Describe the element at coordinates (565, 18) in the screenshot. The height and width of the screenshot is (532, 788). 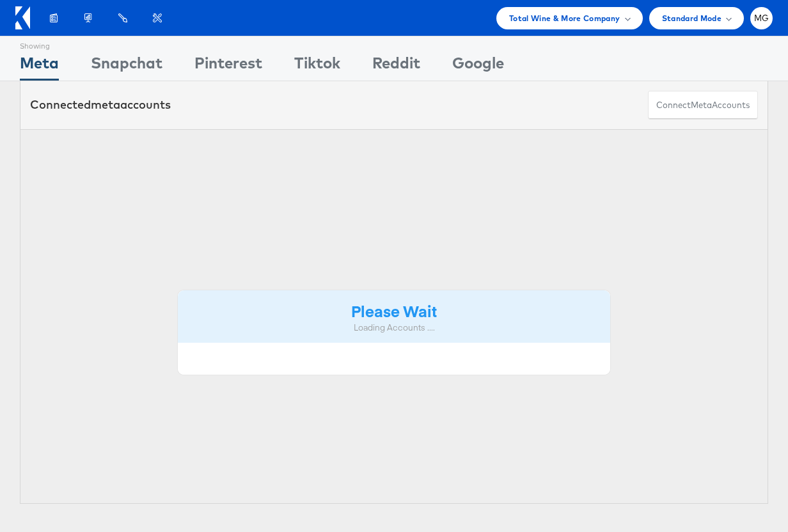
I see `span: Total Wine & More Company` at that location.